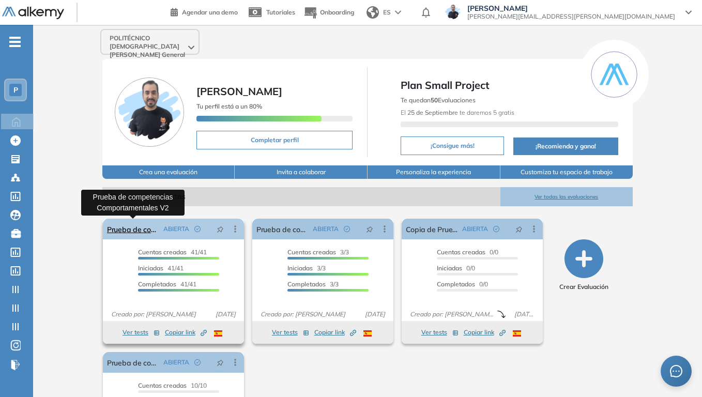  I want to click on img: Foto de perfil, so click(149, 112).